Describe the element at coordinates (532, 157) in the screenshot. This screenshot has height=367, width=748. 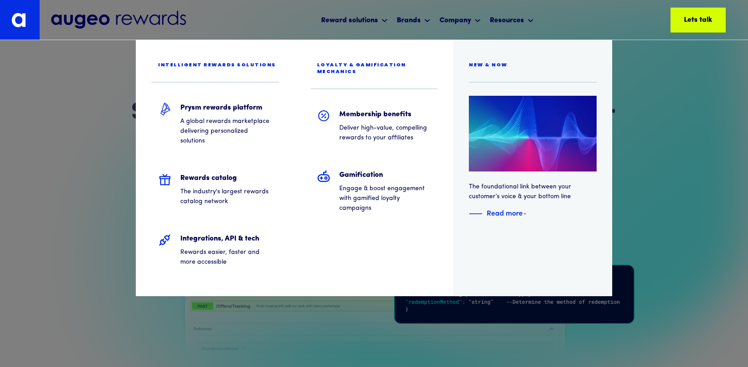
I see `a: The foundational link between your customer’s voice & your bottom lineBlue decorative lineRead mo...` at that location.